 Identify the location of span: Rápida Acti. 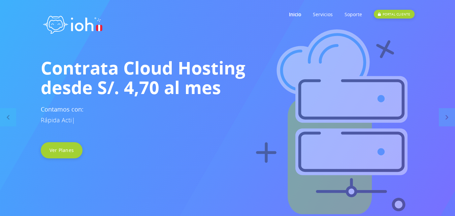
(56, 120).